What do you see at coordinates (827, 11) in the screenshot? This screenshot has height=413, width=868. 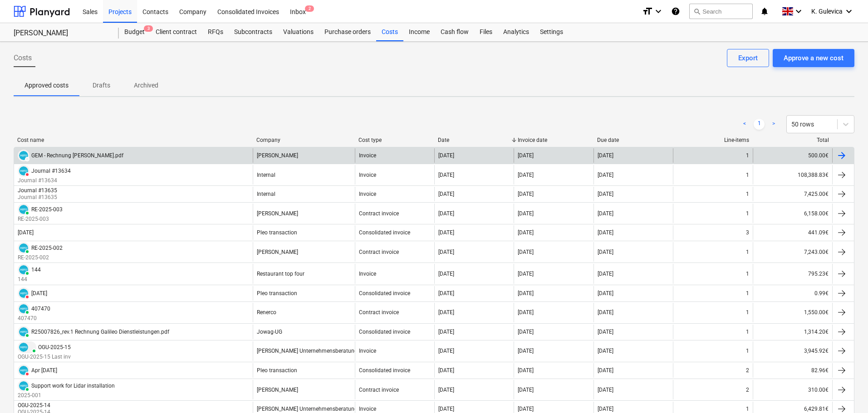 I see `span: K. Gulevica` at bounding box center [827, 11].